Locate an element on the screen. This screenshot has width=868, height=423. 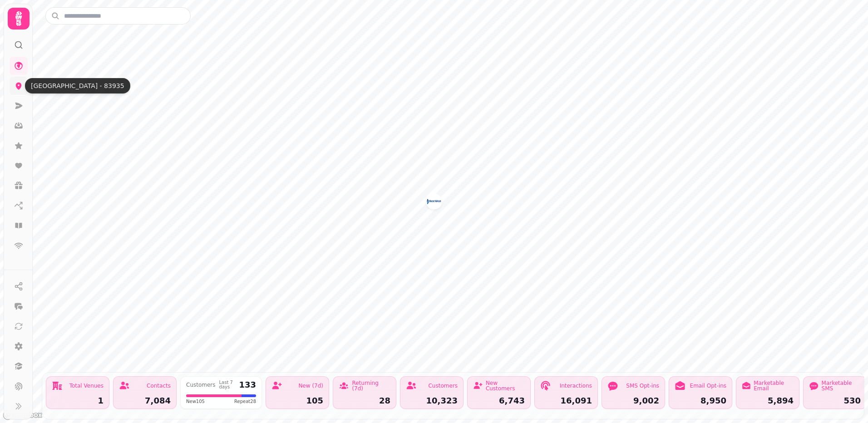
div: New Customers is located at coordinates (506, 386).